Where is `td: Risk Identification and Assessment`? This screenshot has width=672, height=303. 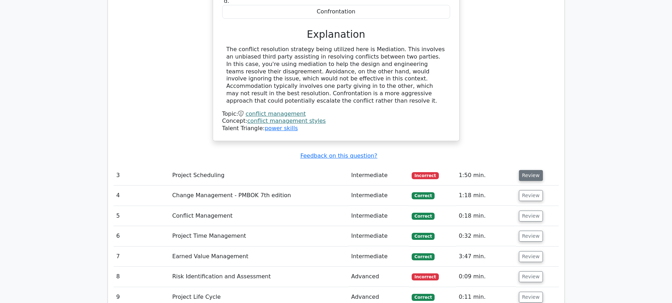
td: Risk Identification and Assessment is located at coordinates (259, 277).